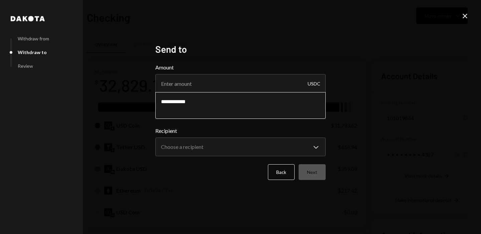  I want to click on div: USDC, so click(314, 83).